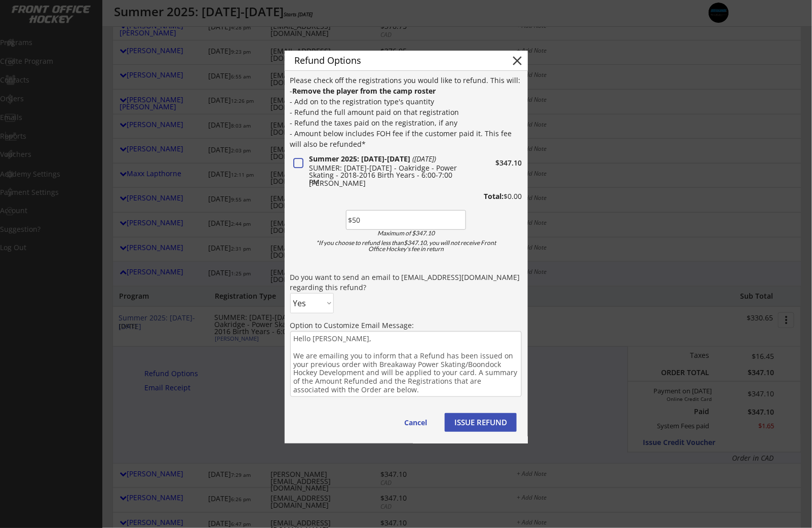 The width and height of the screenshot is (812, 528). What do you see at coordinates (406, 326) in the screenshot?
I see `div: Option to Customize Email Message:` at bounding box center [406, 326].